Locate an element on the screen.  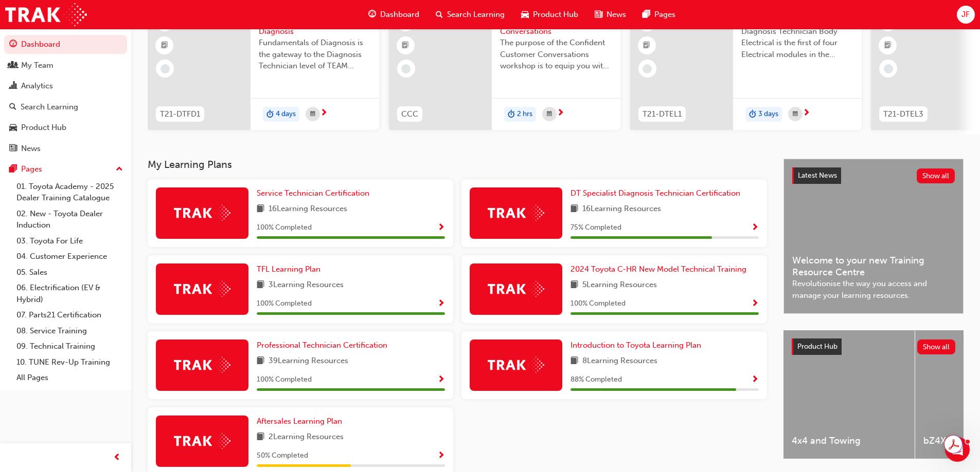
a: All Pages is located at coordinates (70, 378).